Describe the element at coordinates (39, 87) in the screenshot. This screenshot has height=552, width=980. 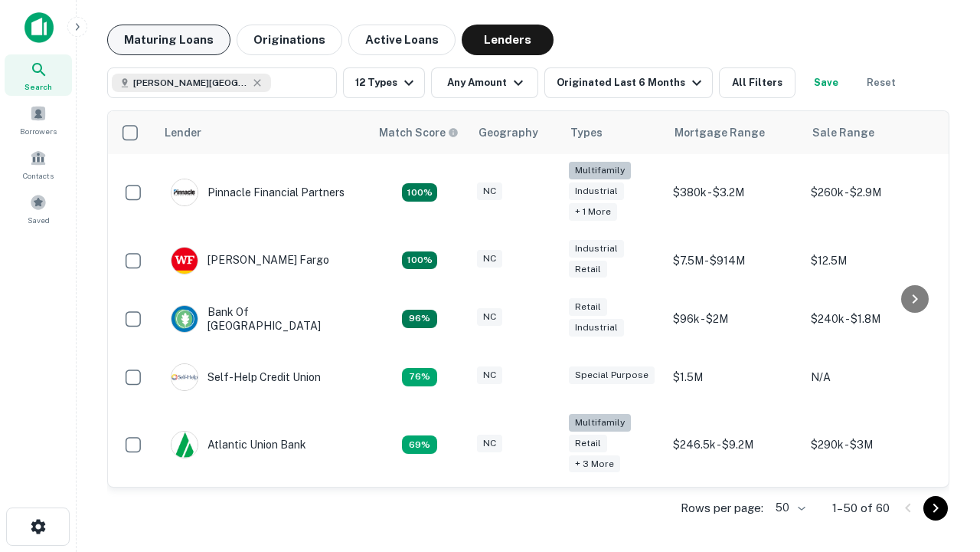
I see `span: Search` at that location.